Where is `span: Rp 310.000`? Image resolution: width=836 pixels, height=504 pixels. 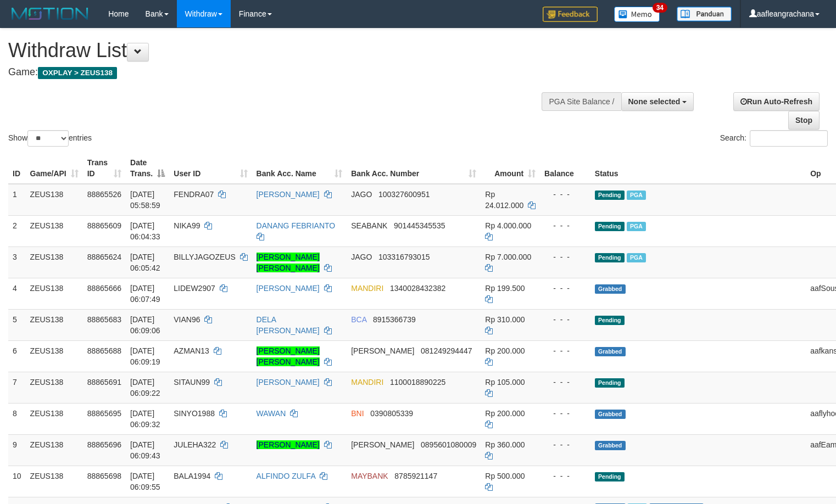 span: Rp 310.000 is located at coordinates (505, 319).